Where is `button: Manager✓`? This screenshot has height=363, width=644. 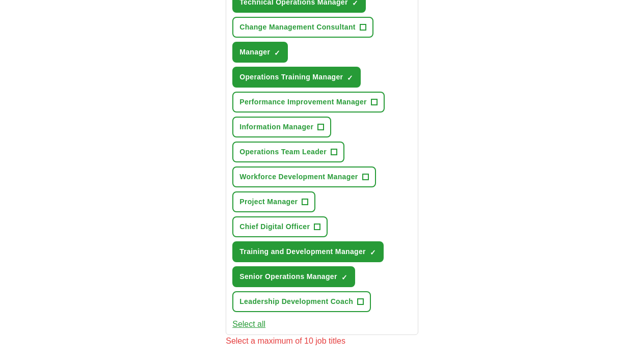
button: Manager✓ is located at coordinates (260, 52).